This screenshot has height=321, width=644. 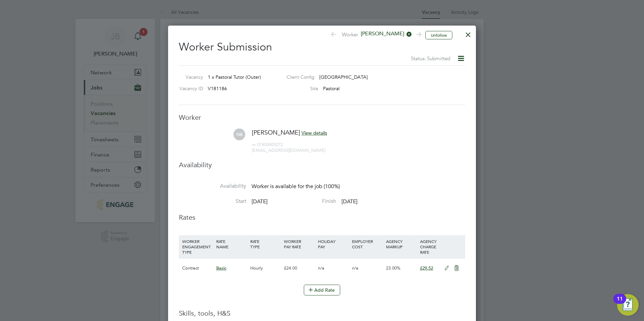 I want to click on div: AGENCY MARKUP, so click(x=401, y=244).